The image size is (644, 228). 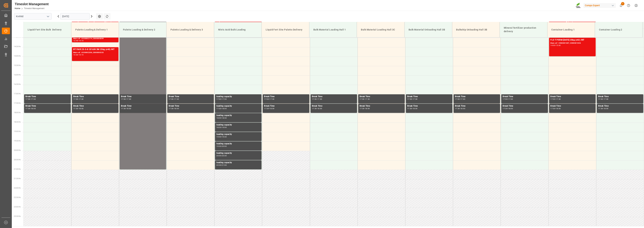 I want to click on div: Paletts Loading & Delivery 1, so click(x=95, y=29).